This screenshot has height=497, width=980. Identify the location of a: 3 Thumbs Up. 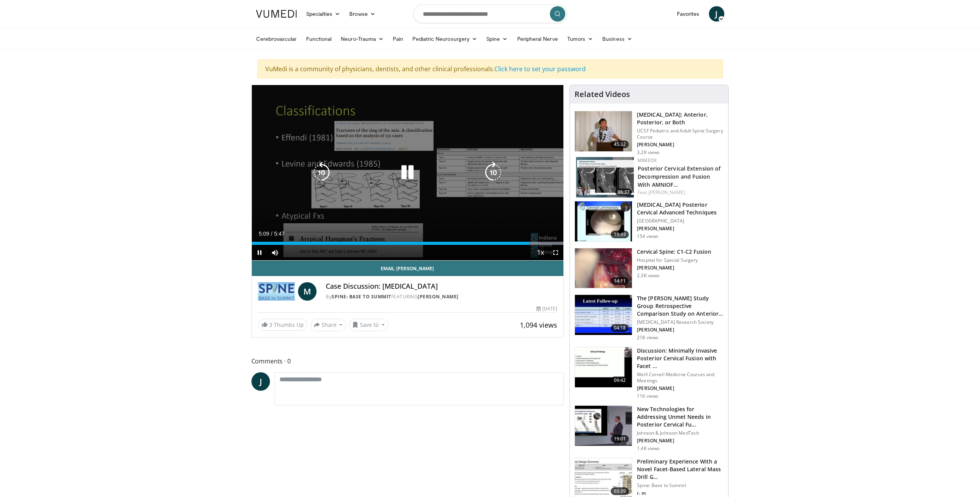
(282, 325).